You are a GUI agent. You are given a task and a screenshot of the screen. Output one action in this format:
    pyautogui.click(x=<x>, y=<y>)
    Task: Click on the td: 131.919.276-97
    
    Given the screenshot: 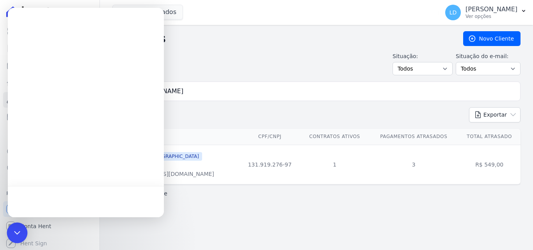 What is the action you would take?
    pyautogui.click(x=269, y=164)
    